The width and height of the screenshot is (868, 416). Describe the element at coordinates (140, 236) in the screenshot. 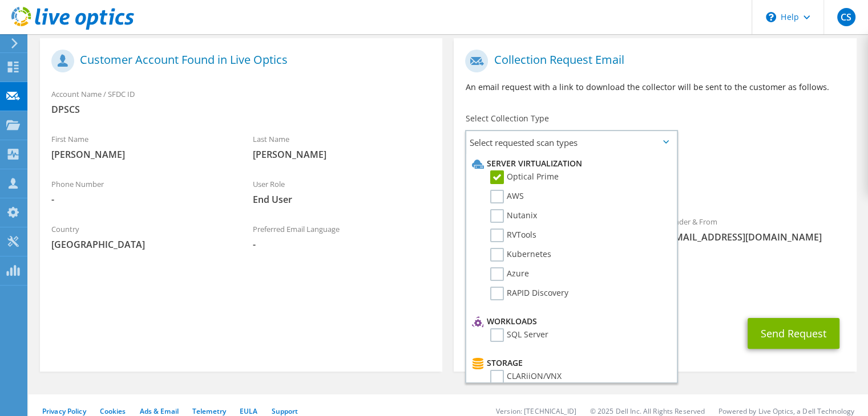

I see `div: Country` at that location.